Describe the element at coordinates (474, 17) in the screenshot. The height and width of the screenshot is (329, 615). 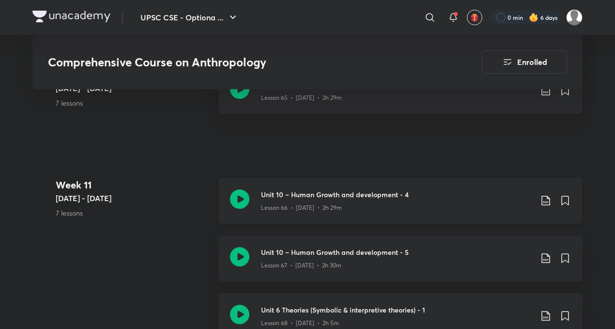
I see `button: avatar` at that location.